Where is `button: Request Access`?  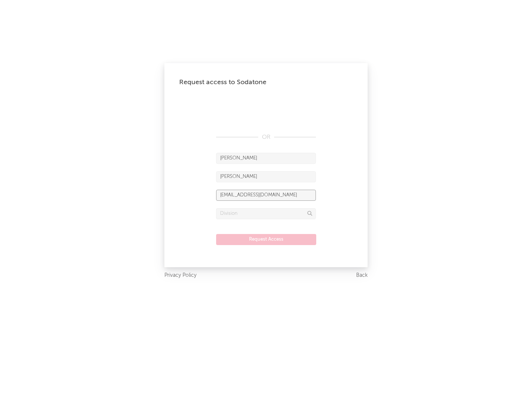
button: Request Access is located at coordinates (266, 239).